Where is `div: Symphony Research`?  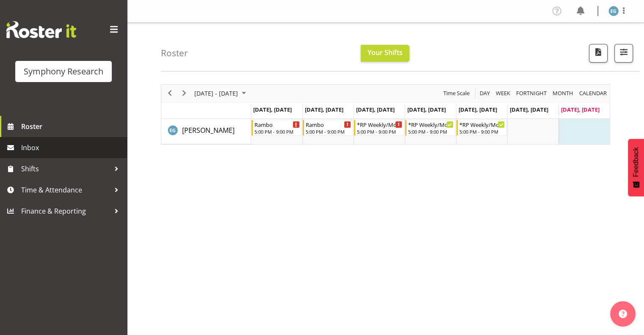
div: Symphony Research is located at coordinates (64, 72).